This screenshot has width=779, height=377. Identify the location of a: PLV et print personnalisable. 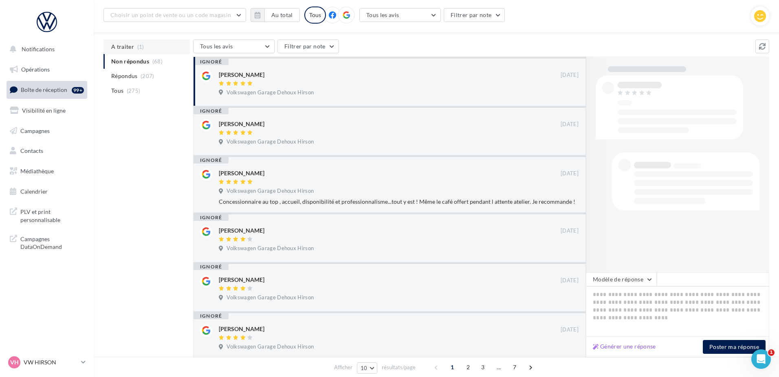
(47, 215).